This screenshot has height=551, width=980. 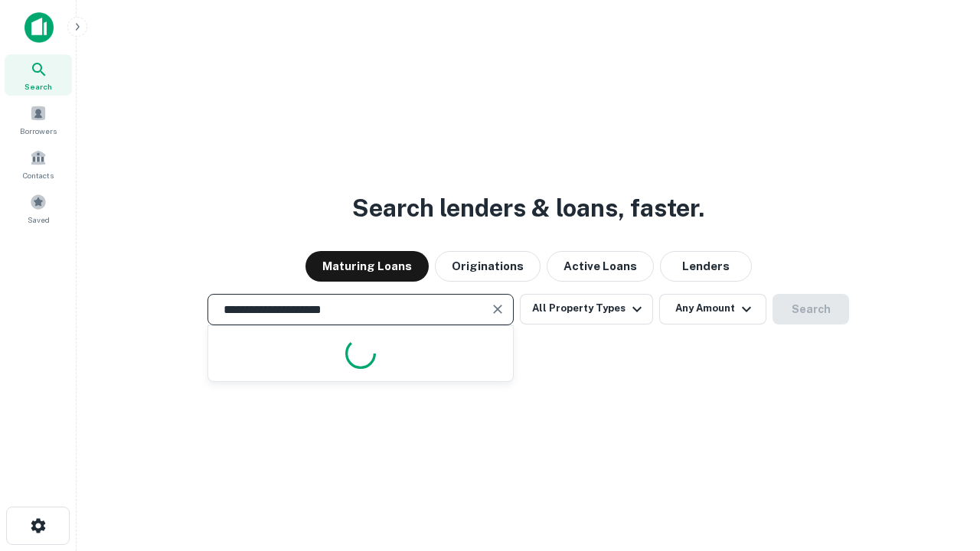 I want to click on span: Borrowers, so click(x=38, y=130).